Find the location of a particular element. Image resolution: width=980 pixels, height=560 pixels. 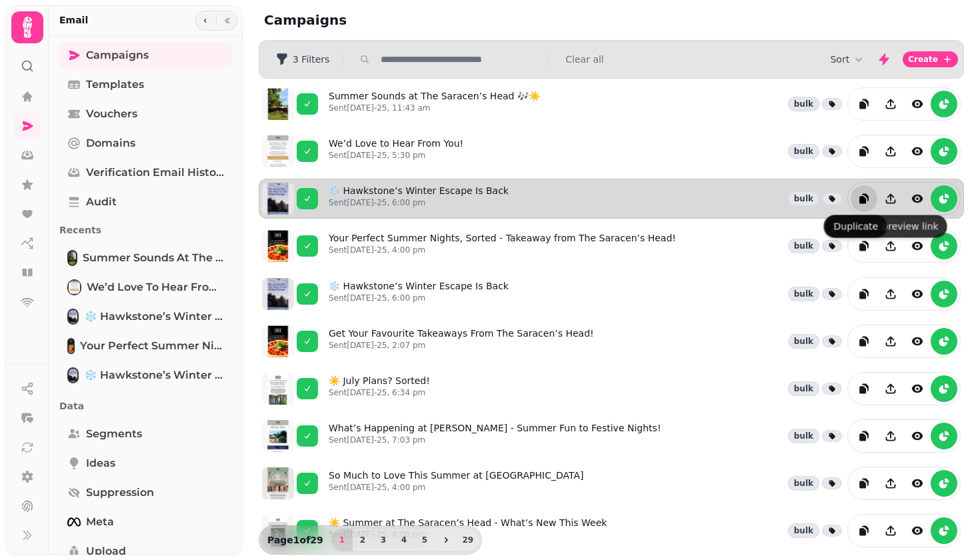

span: Vouchers is located at coordinates (111, 114).